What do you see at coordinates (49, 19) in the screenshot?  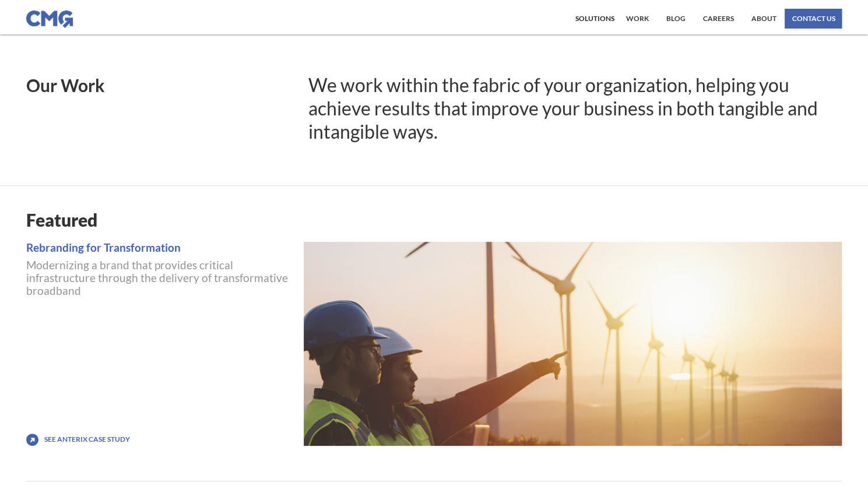 I see `img: CMG logo in blue.` at bounding box center [49, 19].